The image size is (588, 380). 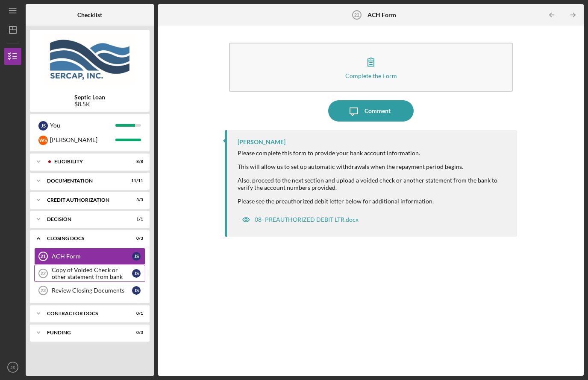 I want to click on b: Septic Loan, so click(x=90, y=97).